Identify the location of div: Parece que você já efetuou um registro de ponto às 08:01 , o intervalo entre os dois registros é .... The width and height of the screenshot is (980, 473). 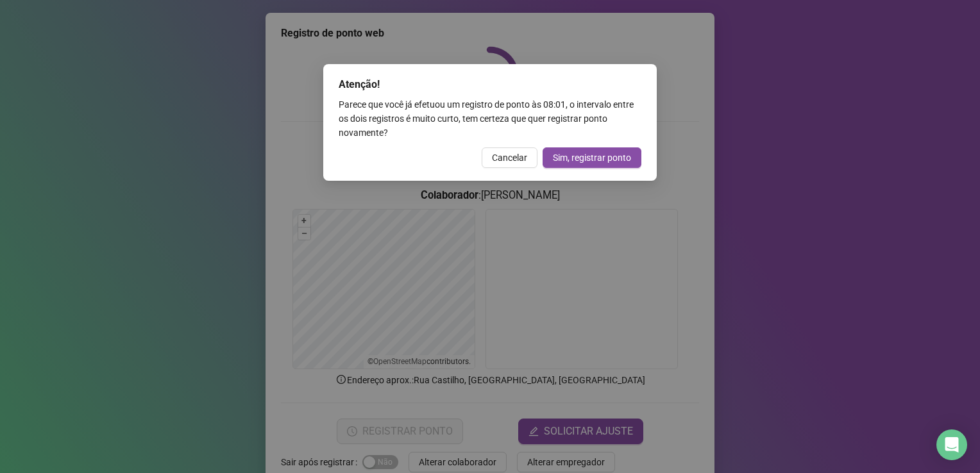
(490, 119).